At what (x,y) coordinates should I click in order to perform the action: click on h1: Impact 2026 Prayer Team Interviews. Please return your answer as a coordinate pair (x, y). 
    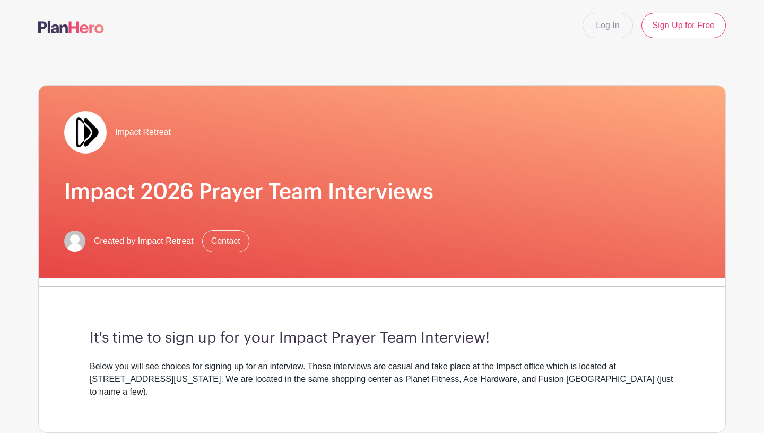
    Looking at the image, I should click on (382, 192).